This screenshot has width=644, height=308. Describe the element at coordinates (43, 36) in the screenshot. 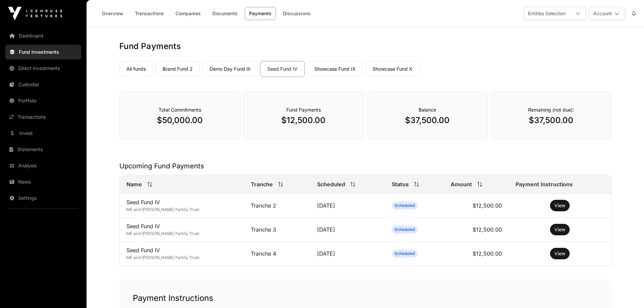

I see `a: Dashboard` at that location.